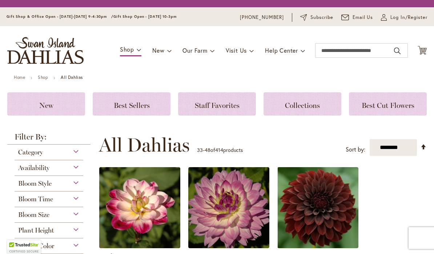 Image resolution: width=434 pixels, height=254 pixels. What do you see at coordinates (35, 183) in the screenshot?
I see `span: Bloom Style` at bounding box center [35, 183].